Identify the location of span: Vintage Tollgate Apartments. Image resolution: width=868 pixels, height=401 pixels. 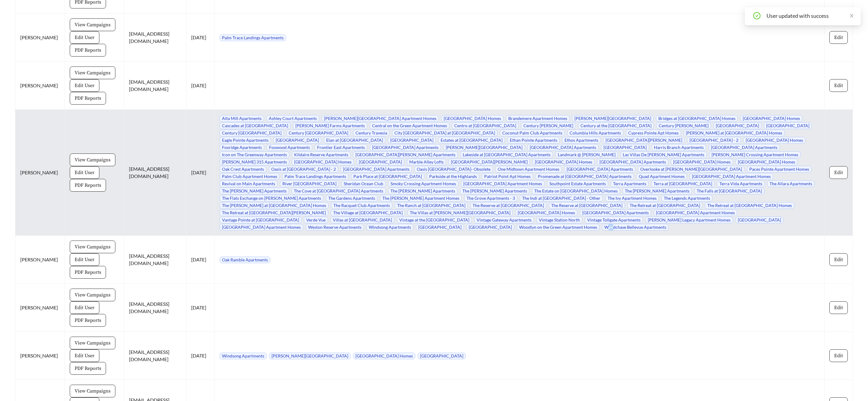
(613, 220).